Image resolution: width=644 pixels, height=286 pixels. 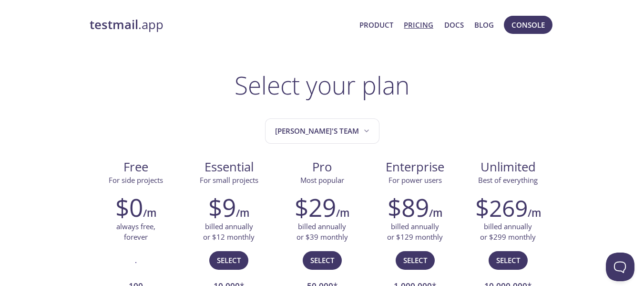 I want to click on span: Enterprise, so click(x=415, y=167).